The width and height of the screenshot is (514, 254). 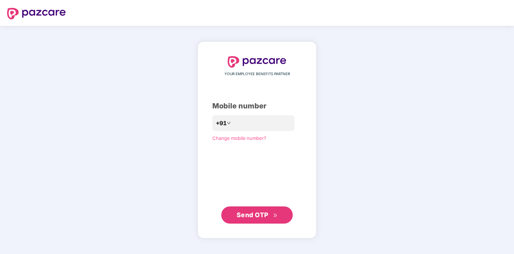 I want to click on span: Send OTP, so click(x=253, y=215).